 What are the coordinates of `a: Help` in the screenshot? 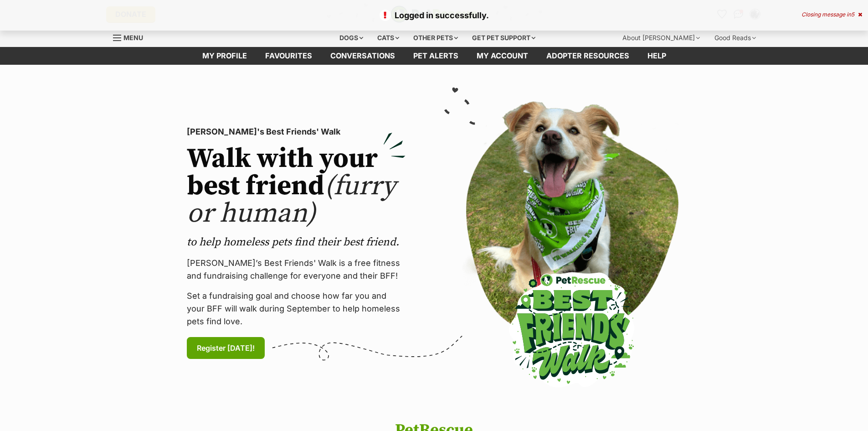 It's located at (657, 56).